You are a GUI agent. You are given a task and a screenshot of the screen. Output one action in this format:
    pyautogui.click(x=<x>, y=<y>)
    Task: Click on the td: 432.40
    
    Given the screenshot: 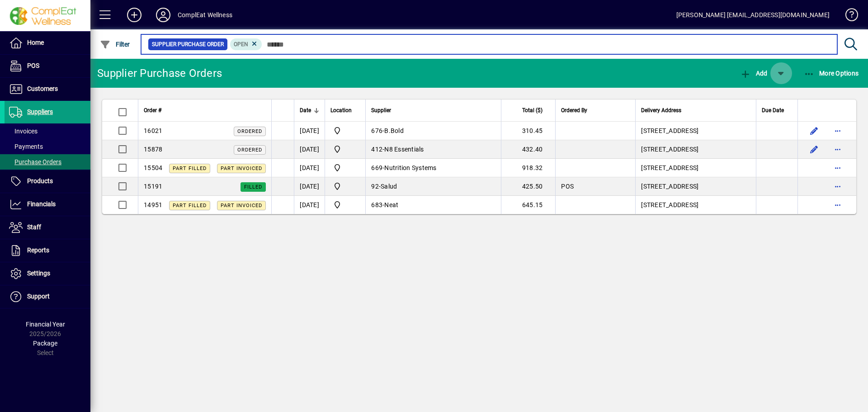 What is the action you would take?
    pyautogui.click(x=528, y=150)
    